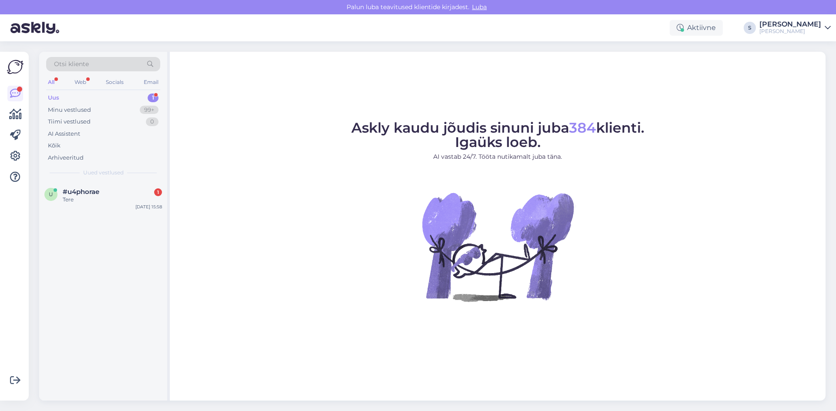  I want to click on div: 99+, so click(149, 110).